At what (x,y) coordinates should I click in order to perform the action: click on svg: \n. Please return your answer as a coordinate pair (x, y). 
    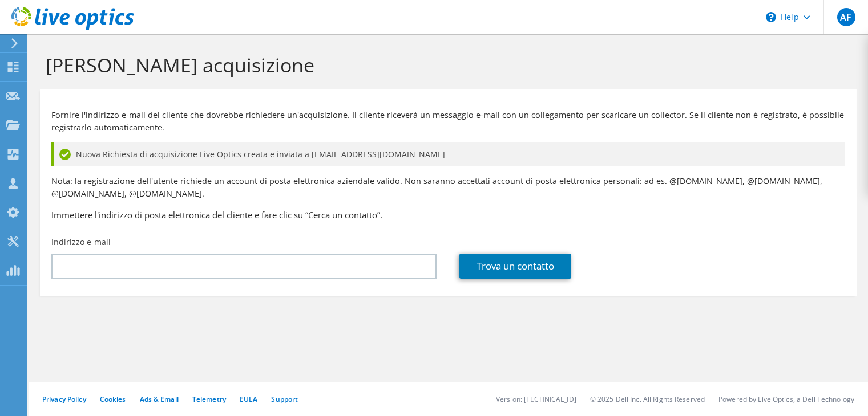
    Looking at the image, I should click on (771, 17).